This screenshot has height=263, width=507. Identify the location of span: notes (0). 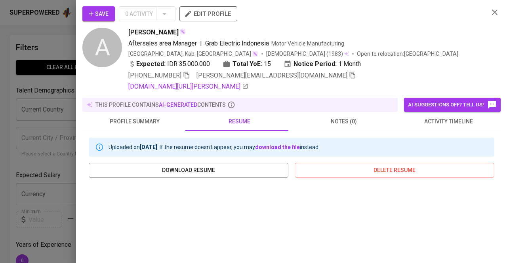
(344, 122).